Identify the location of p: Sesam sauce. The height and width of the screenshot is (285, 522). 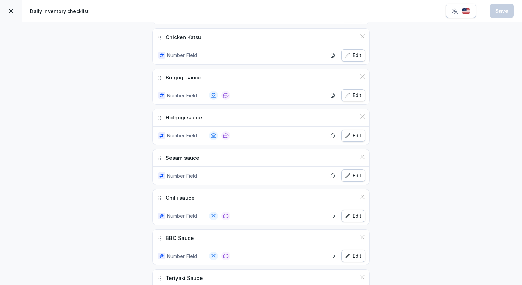
(183, 158).